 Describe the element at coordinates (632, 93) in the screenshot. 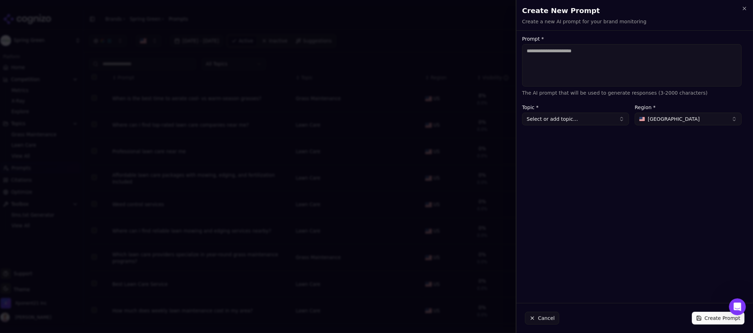

I see `p: The AI prompt that will be used to generate responses (3-2000 characters)` at that location.